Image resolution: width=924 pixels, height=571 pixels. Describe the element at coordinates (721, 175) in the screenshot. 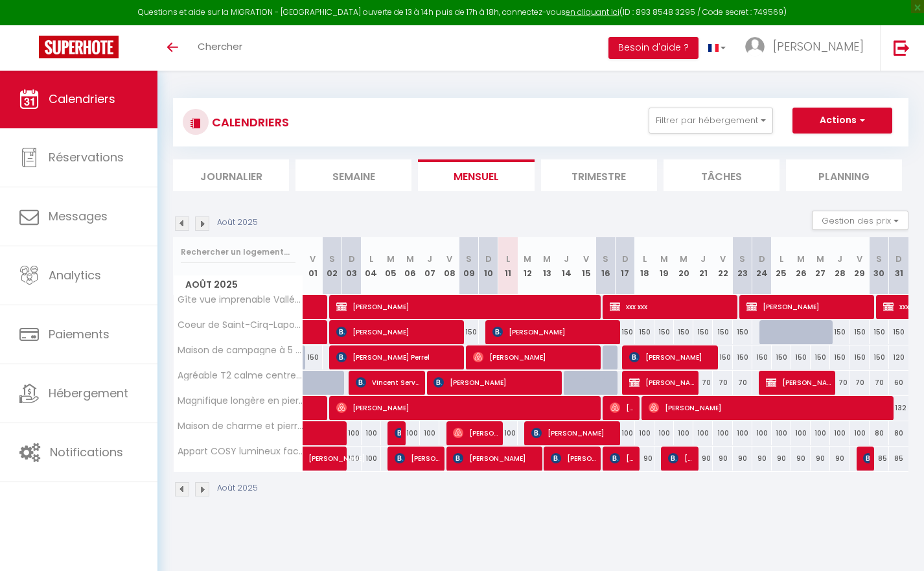

I see `li: Tâches` at that location.